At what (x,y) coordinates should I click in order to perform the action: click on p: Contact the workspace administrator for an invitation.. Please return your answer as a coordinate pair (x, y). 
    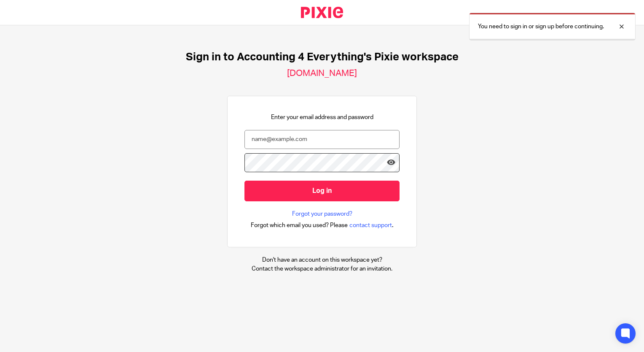
    Looking at the image, I should click on (322, 269).